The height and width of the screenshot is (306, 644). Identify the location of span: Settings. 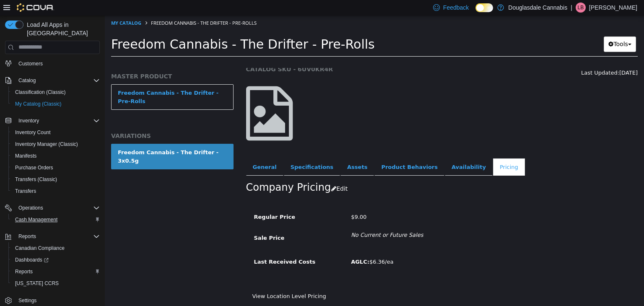
(57, 300).